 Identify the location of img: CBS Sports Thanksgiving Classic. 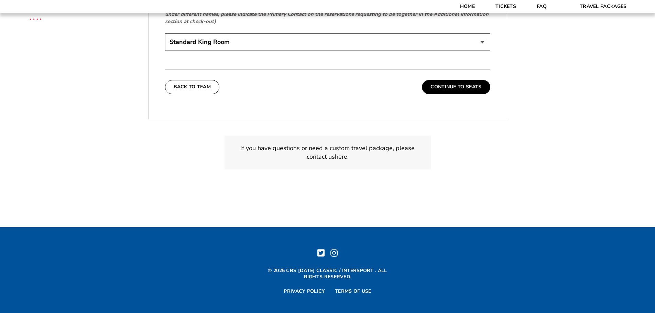
(35, 18).